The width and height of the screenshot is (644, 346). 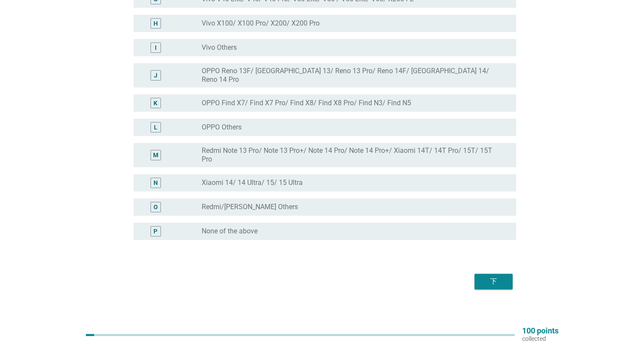 What do you see at coordinates (155, 208) in the screenshot?
I see `div: O` at bounding box center [155, 208].